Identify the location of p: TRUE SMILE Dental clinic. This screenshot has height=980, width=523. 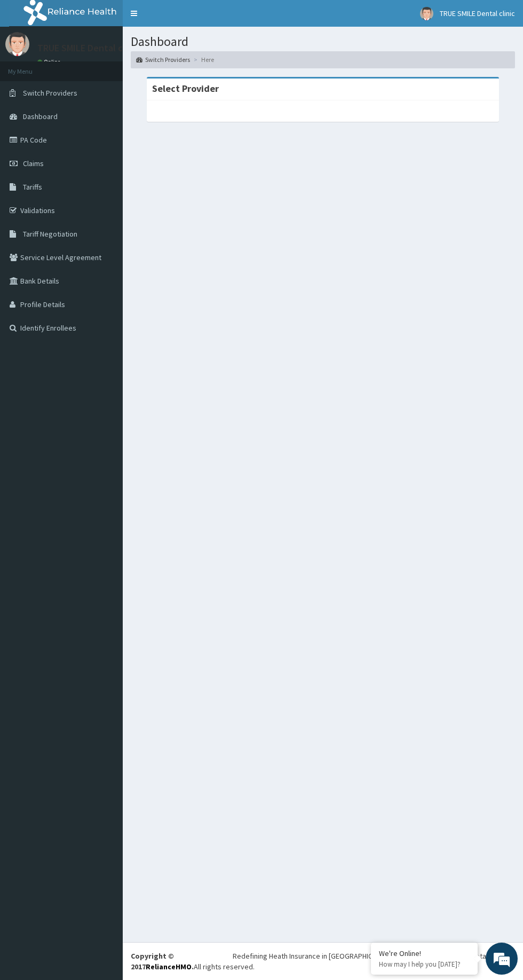
(89, 48).